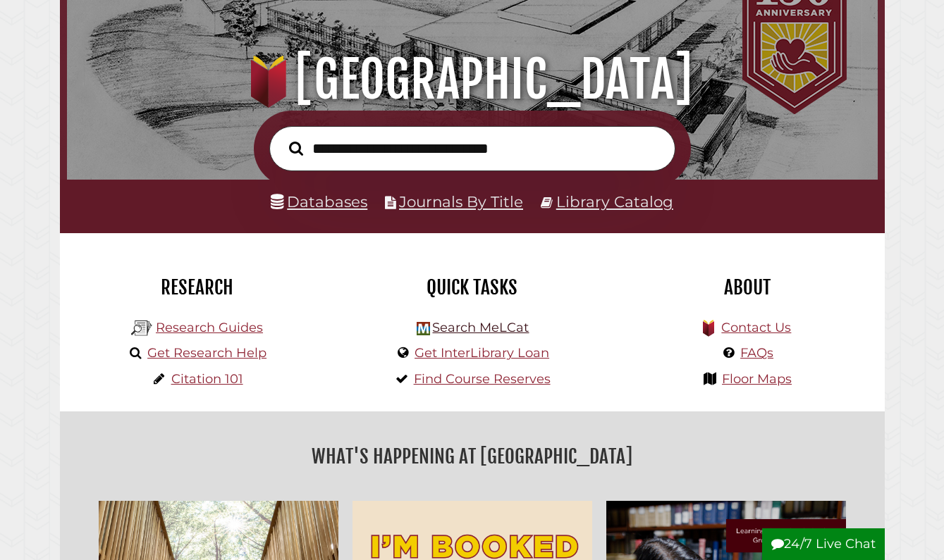 The image size is (944, 560). What do you see at coordinates (482, 379) in the screenshot?
I see `a: Find Course Reserves` at bounding box center [482, 379].